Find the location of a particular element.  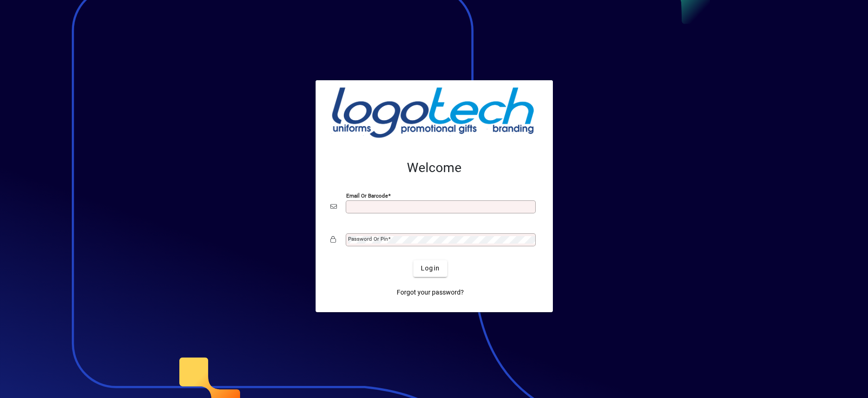

mat-label: Password or Pin is located at coordinates (368, 239).